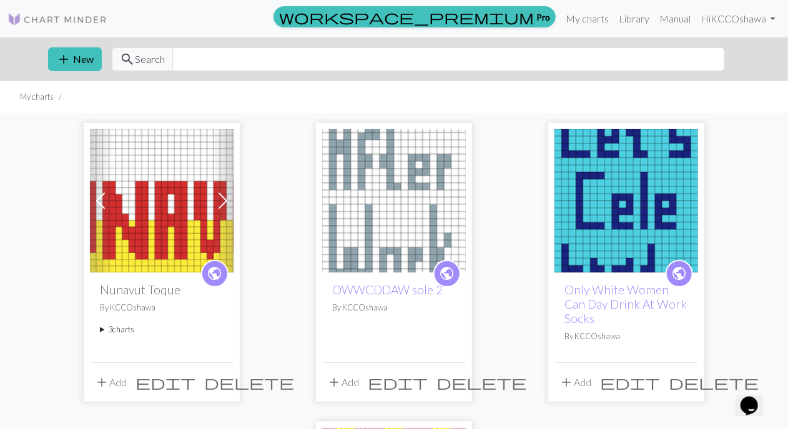 This screenshot has height=429, width=788. Describe the element at coordinates (414, 17) in the screenshot. I see `a: Pro` at that location.